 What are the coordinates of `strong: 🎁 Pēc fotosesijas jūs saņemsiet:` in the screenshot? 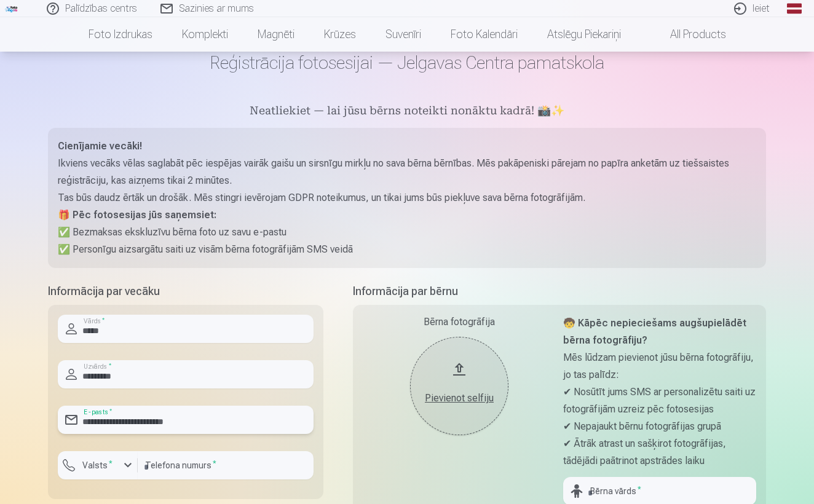 It's located at (137, 214).